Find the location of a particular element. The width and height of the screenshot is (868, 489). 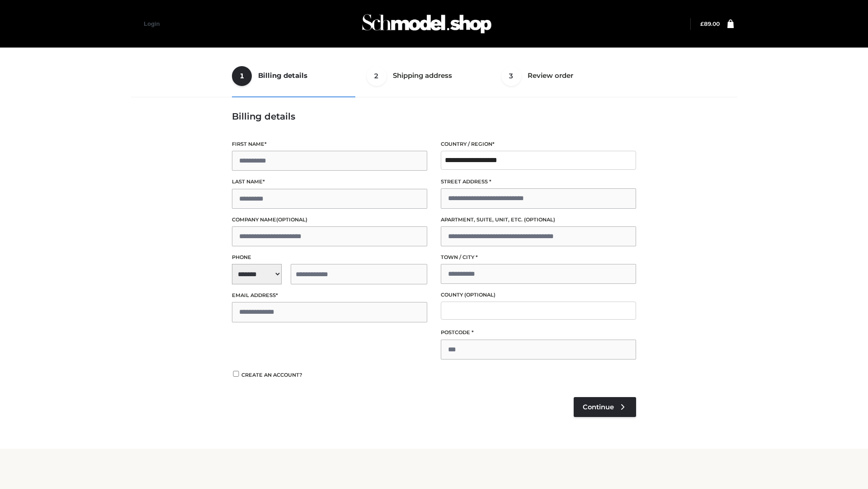

a: Schmodel Admin 964 is located at coordinates (426, 24).